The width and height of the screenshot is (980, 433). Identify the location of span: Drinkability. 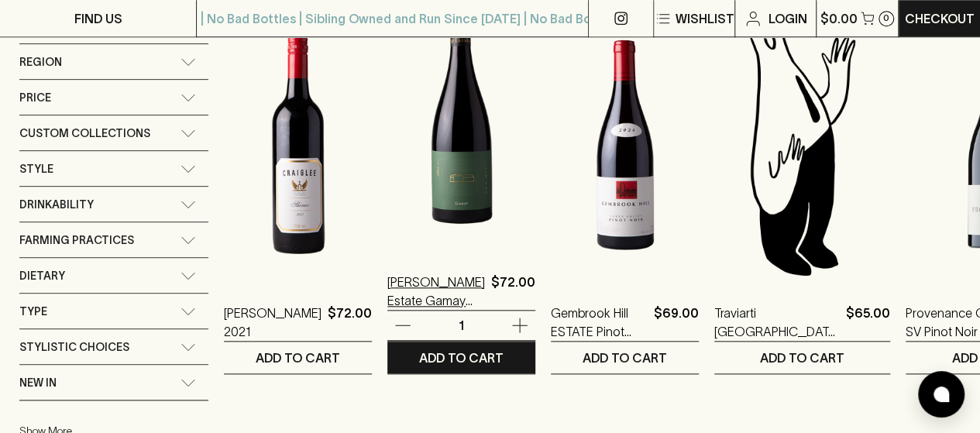
(56, 205).